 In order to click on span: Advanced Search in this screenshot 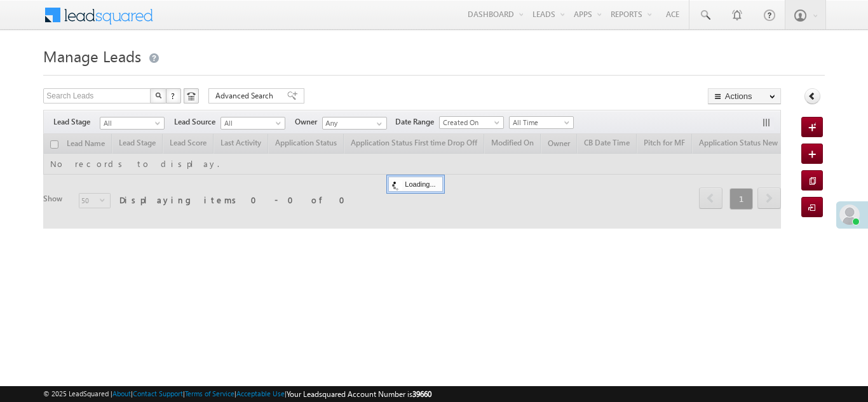, I will do `click(246, 96)`.